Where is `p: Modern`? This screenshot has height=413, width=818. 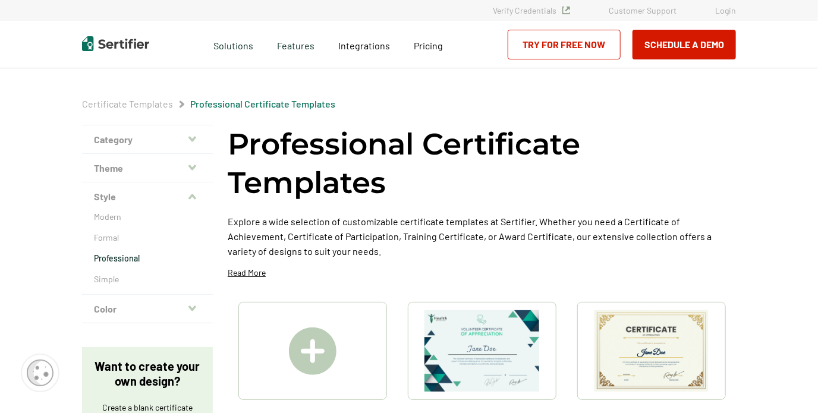
p: Modern is located at coordinates (147, 217).